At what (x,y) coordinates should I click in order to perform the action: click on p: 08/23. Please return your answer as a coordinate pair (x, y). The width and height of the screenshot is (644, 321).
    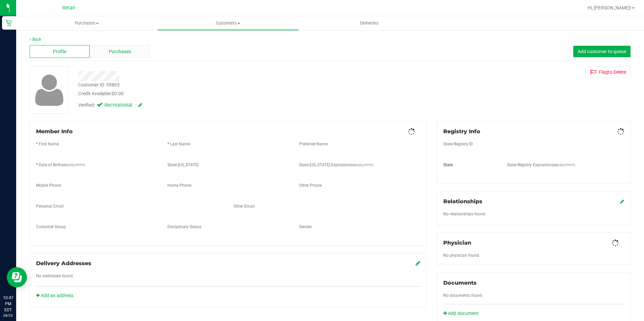
    Looking at the image, I should click on (8, 315).